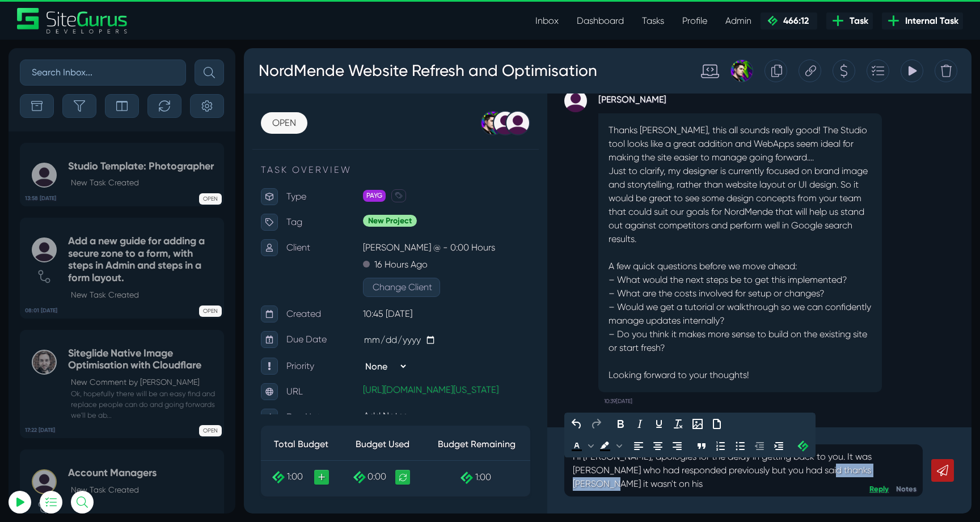 The width and height of the screenshot is (980, 522). I want to click on a: SiteGurus, so click(73, 20).